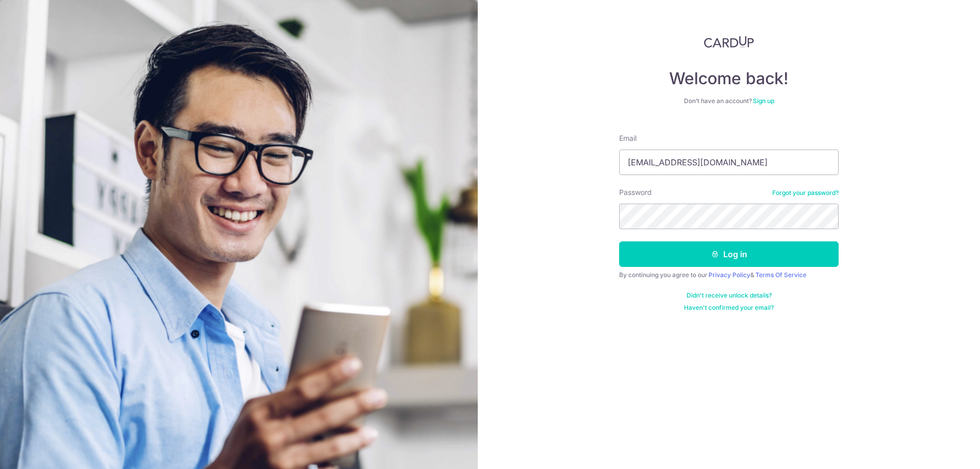  Describe the element at coordinates (729, 162) in the screenshot. I see `input: Enter your Email` at that location.